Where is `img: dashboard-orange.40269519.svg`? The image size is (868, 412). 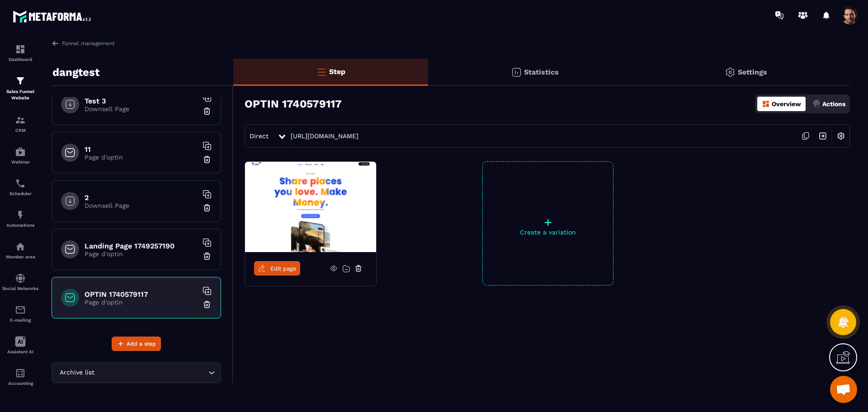 img: dashboard-orange.40269519.svg is located at coordinates (766, 104).